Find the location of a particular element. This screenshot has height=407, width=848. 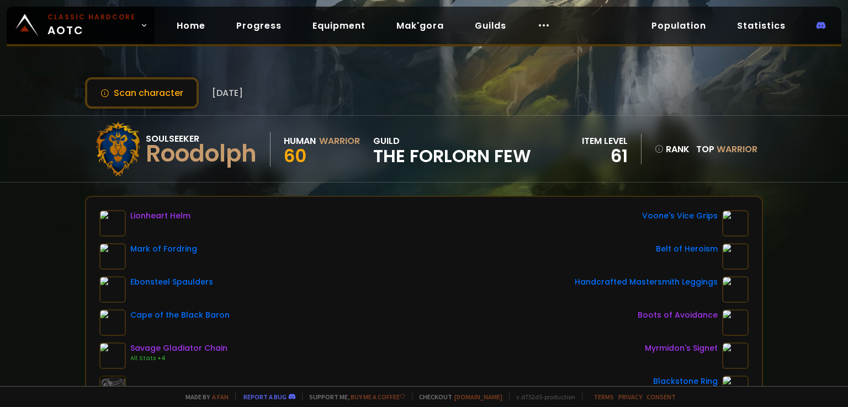

div: Boots of Avoidance is located at coordinates (677, 315).